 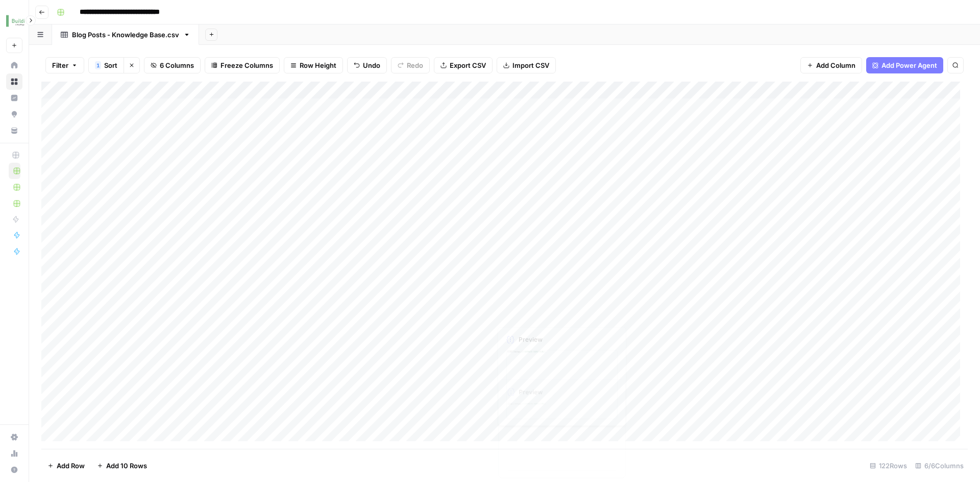 I want to click on button: Add Power Agent, so click(x=905, y=65).